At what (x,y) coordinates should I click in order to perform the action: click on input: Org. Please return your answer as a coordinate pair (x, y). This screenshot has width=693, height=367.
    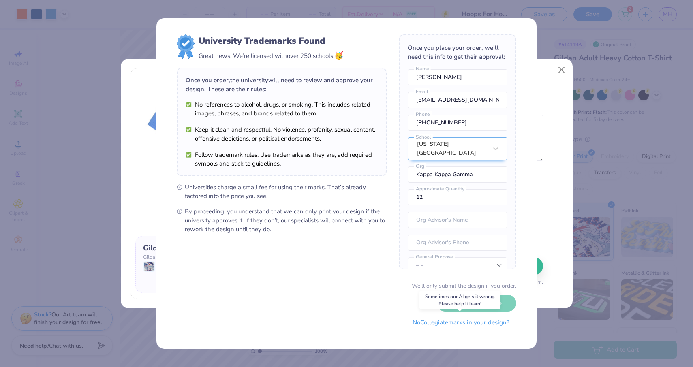
    Looking at the image, I should click on (458, 175).